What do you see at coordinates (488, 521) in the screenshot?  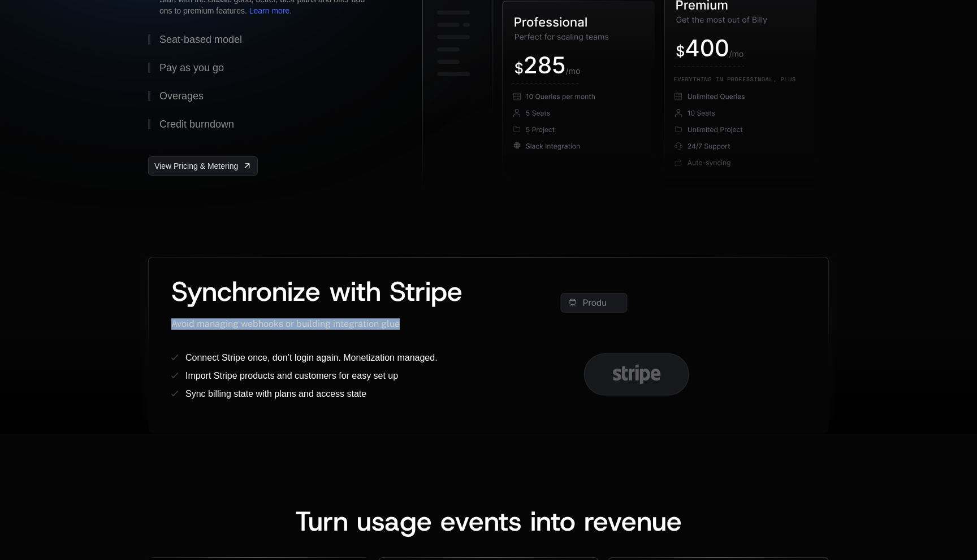 I see `span: Turn usage events into revenue` at bounding box center [488, 521].